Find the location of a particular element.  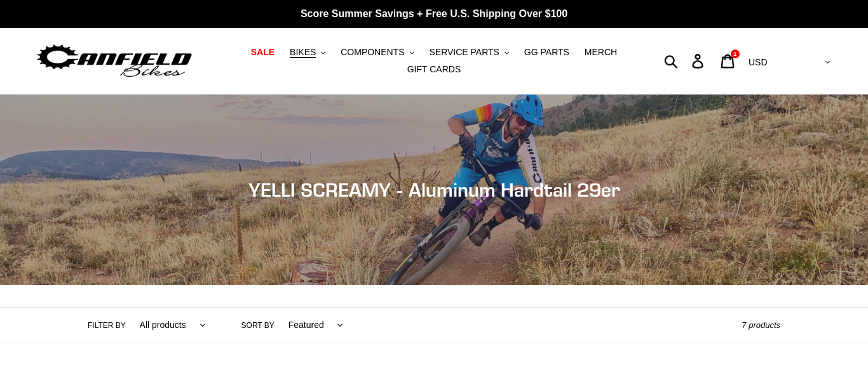

a: SALE is located at coordinates (262, 52).